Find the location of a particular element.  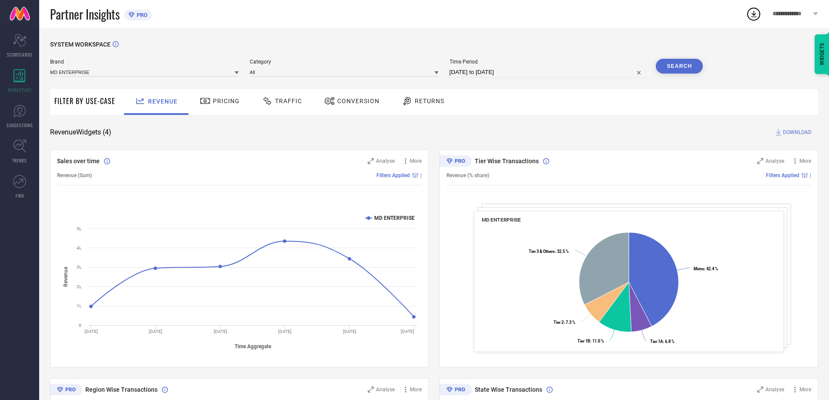

text: : 32.5 % is located at coordinates (549, 251).